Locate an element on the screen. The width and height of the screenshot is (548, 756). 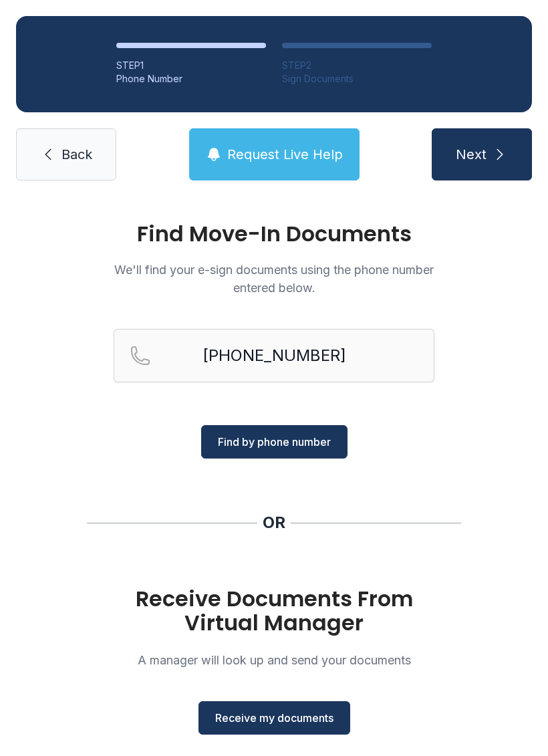
div: OR is located at coordinates (274, 523).